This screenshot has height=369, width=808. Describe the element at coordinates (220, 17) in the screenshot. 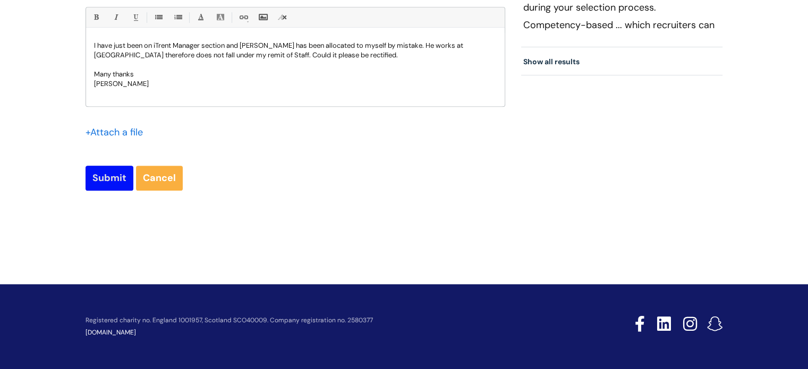

I see `a: Back Color` at that location.